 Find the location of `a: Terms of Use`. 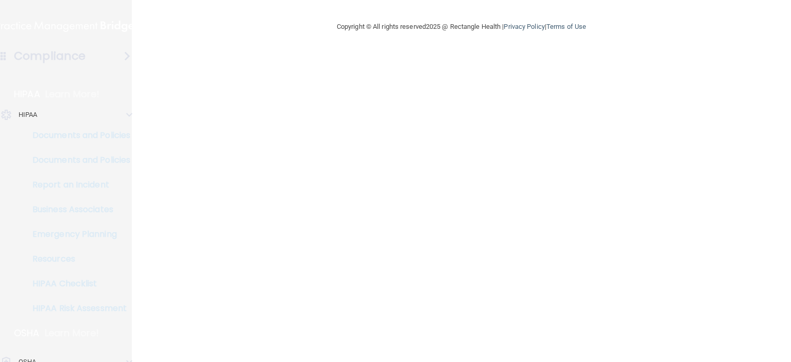

a: Terms of Use is located at coordinates (566, 26).